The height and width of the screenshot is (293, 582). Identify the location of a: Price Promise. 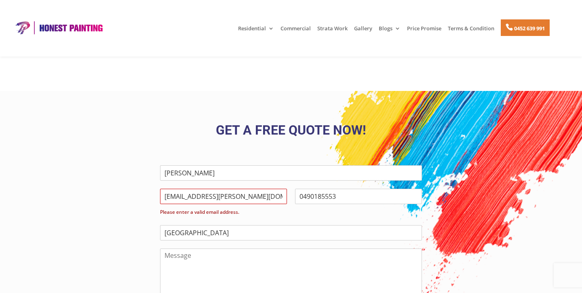
(424, 32).